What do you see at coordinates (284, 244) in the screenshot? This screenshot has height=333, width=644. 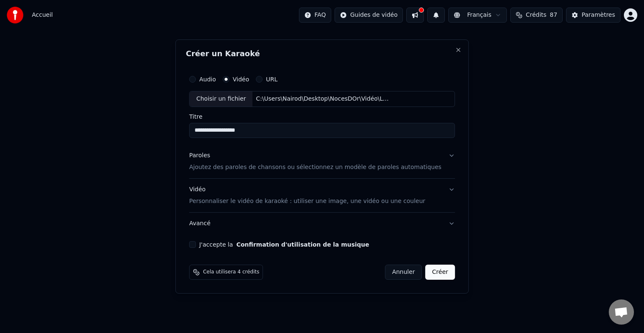 I see `label: J'accepte la` at bounding box center [284, 244].